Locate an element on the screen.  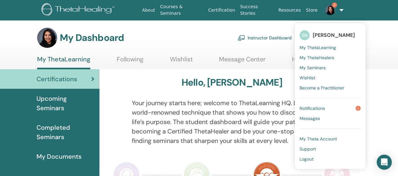
span: SN is located at coordinates (304, 35).